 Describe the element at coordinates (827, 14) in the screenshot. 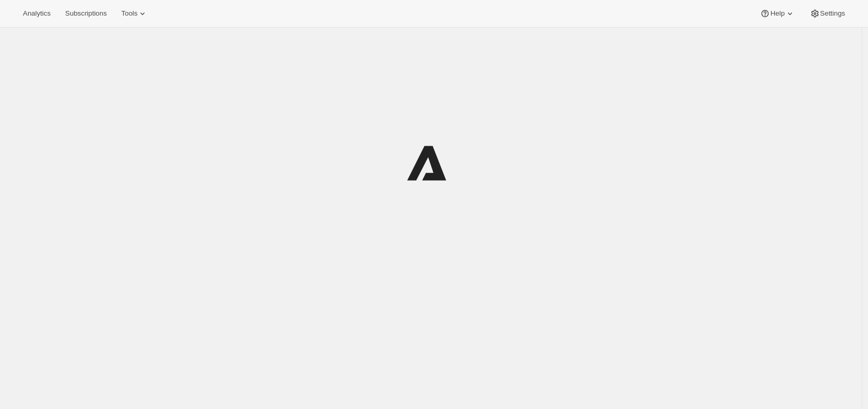

I see `button: Settings` at that location.